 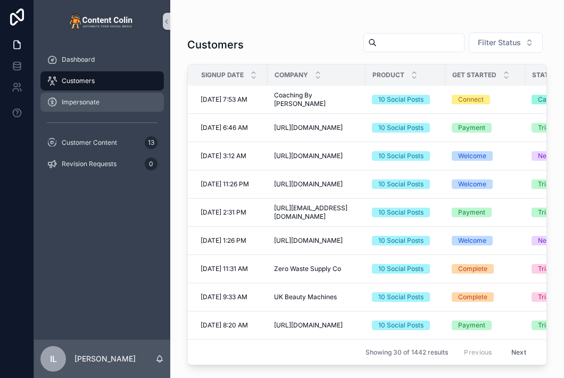 I want to click on a: Impersonate, so click(x=102, y=102).